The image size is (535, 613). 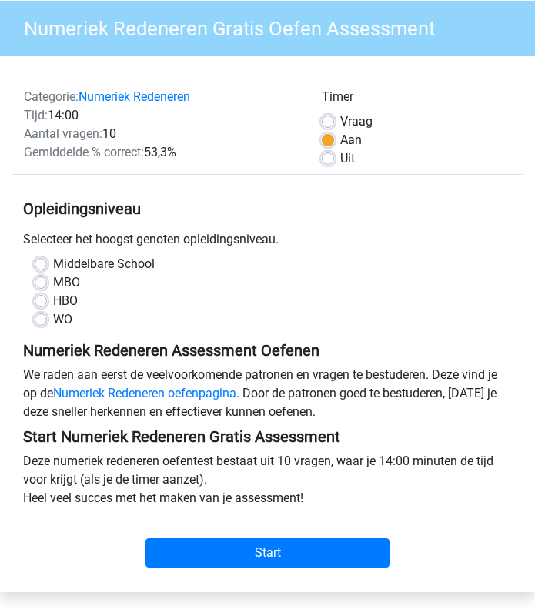 I want to click on h5: Start Numeriek Redeneren Gratis Assessment, so click(x=267, y=437).